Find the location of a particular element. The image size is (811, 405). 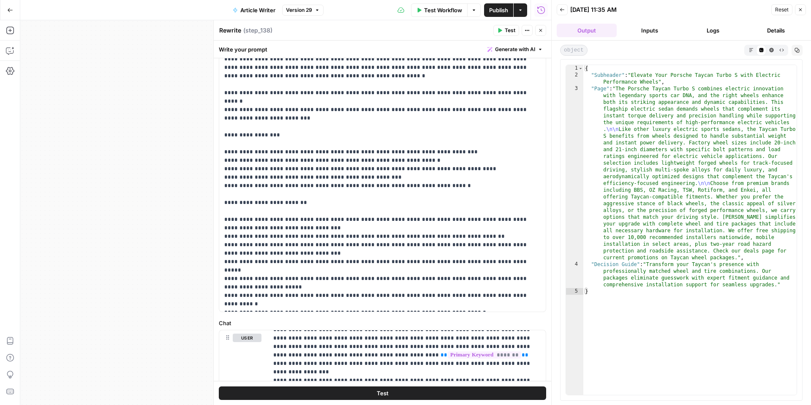

button: Article Writer is located at coordinates (254, 10).